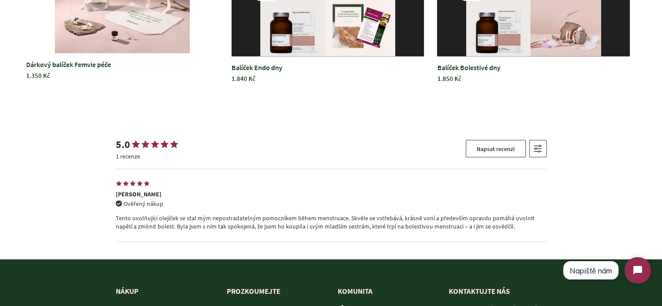 The height and width of the screenshot is (306, 662). What do you see at coordinates (143, 204) in the screenshot?
I see `span: Ověřený nákup` at bounding box center [143, 204].